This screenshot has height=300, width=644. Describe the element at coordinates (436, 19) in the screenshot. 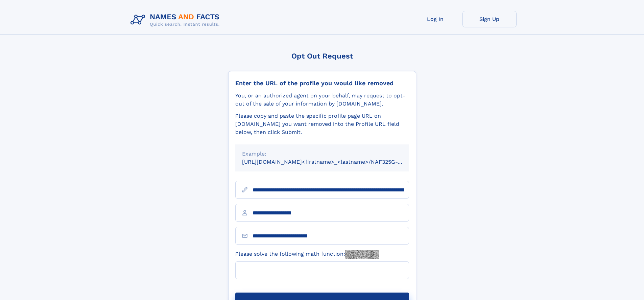

I see `a: Log In` at that location.